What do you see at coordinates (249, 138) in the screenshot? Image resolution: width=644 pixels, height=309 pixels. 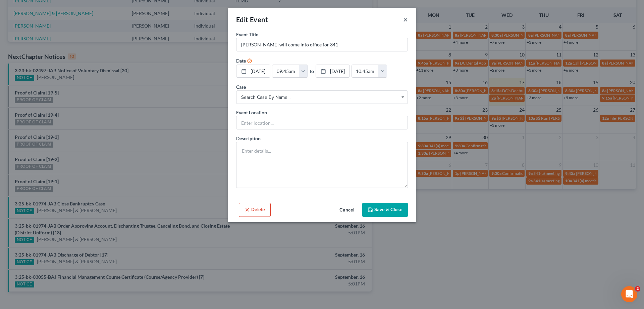 I see `label: Description` at bounding box center [249, 138].